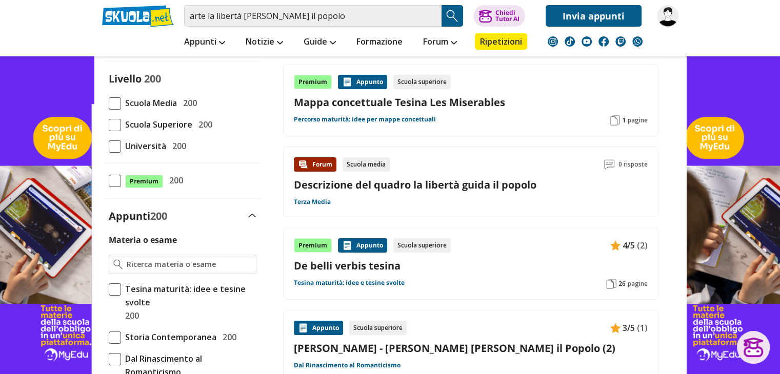 The height and width of the screenshot is (374, 780). What do you see at coordinates (365, 120) in the screenshot?
I see `a: Percorso maturità: idee per mappe concettuali` at bounding box center [365, 120].